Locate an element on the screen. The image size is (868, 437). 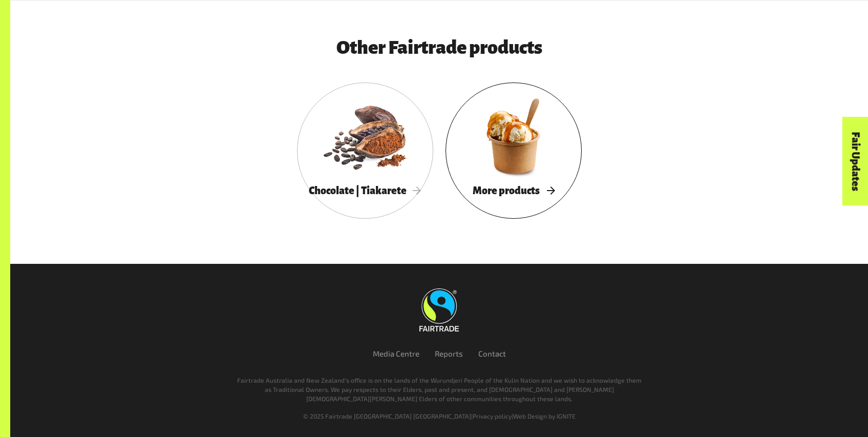
span: Chocolate | Tiakarete is located at coordinates (365, 191).